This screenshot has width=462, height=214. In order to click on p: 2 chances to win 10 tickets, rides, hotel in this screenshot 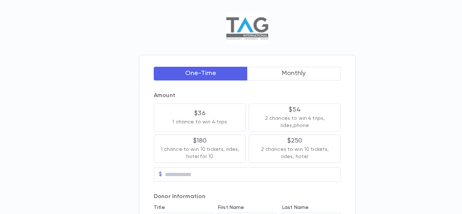, I will do `click(294, 153)`.